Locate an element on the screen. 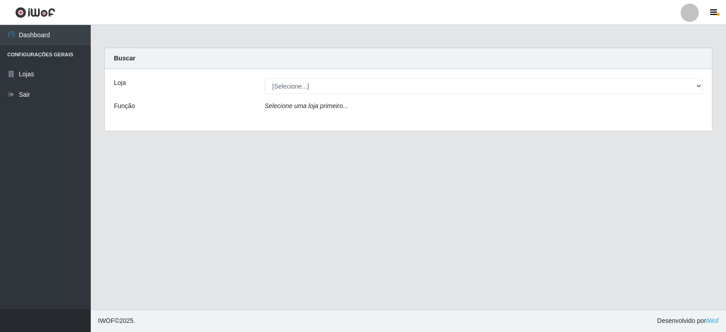  label: Função is located at coordinates (124, 106).